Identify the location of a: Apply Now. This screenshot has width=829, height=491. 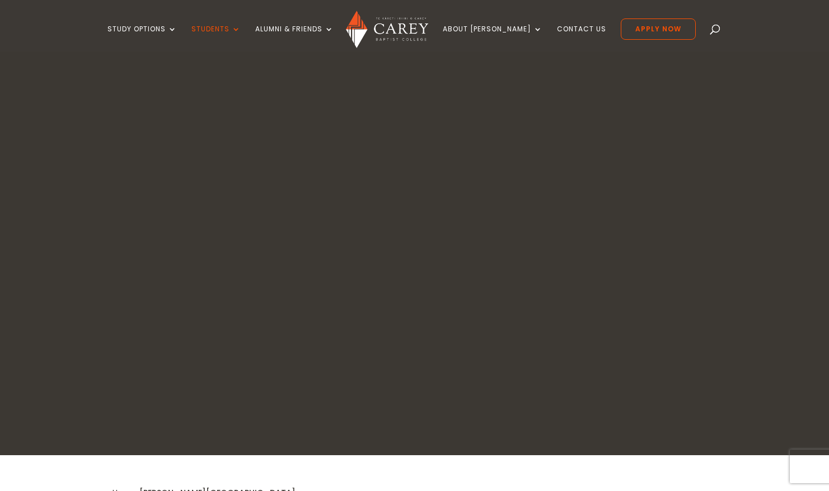
(659, 29).